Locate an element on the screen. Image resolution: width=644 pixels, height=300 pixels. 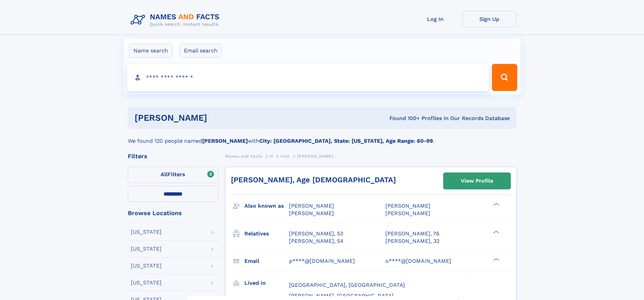
h3: Email is located at coordinates (267, 261).